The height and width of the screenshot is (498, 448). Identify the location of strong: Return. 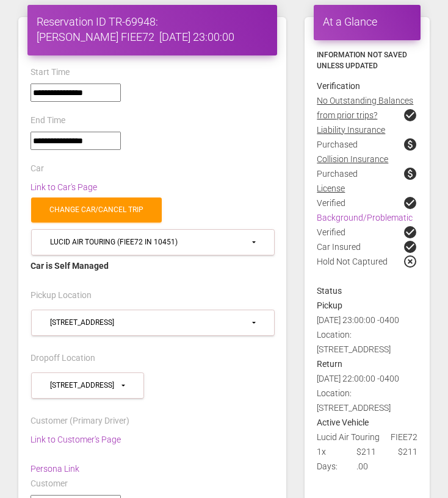
(330, 364).